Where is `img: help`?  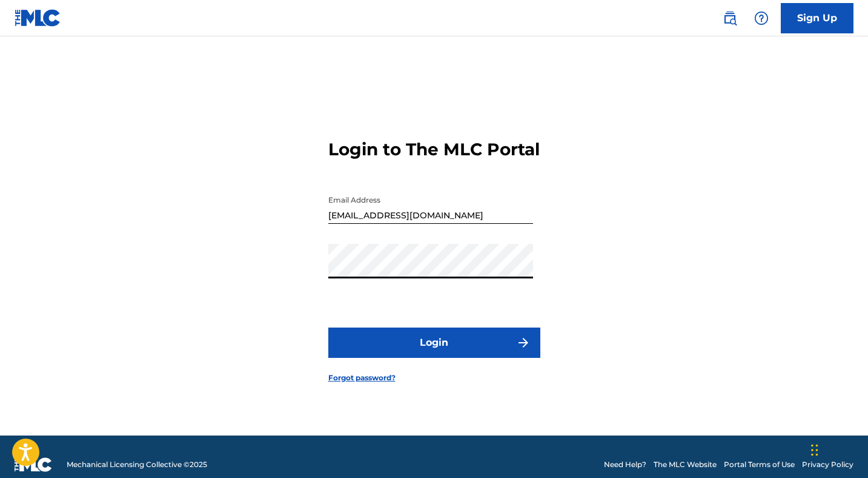 img: help is located at coordinates (761, 18).